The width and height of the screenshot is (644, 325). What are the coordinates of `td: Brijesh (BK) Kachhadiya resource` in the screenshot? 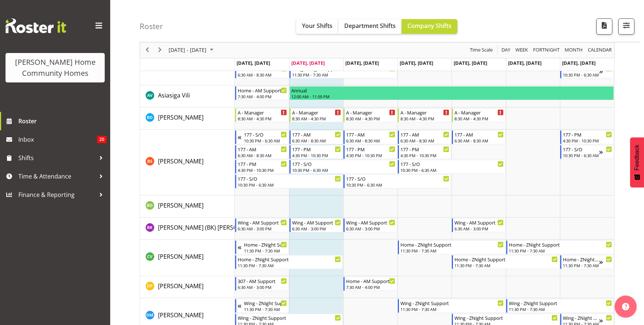 It's located at (187, 229).